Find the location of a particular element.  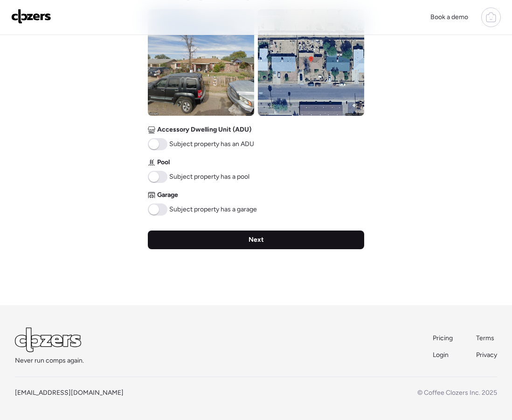

span: Pool is located at coordinates (163, 162).